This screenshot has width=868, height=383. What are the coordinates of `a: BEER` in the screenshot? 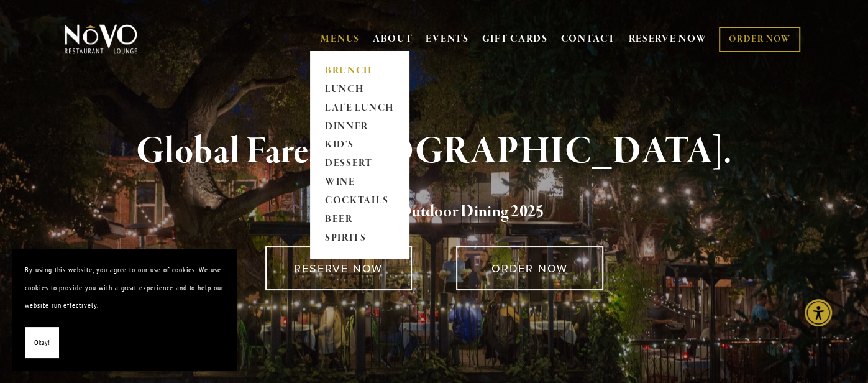 It's located at (359, 220).